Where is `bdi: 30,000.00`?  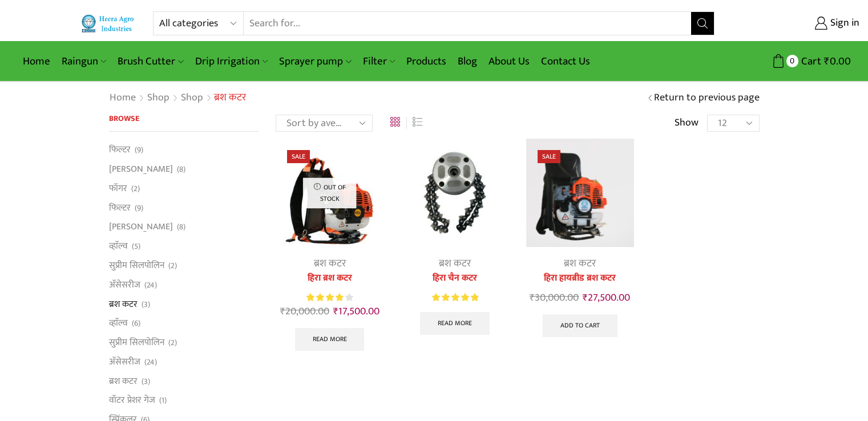
bdi: 30,000.00 is located at coordinates (554, 298).